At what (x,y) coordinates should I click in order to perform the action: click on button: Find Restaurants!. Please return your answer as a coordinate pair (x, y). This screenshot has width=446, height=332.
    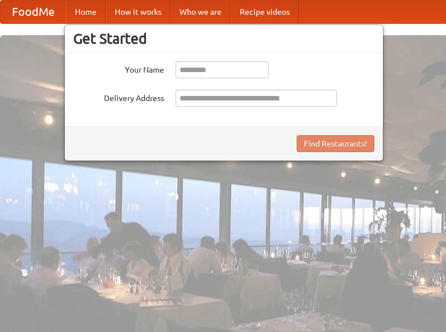
    Looking at the image, I should click on (335, 144).